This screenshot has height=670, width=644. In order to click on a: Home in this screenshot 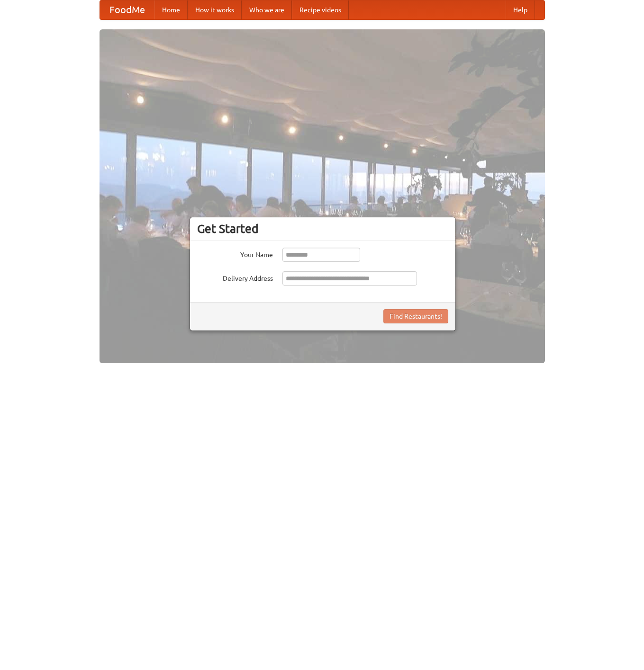, I will do `click(171, 10)`.